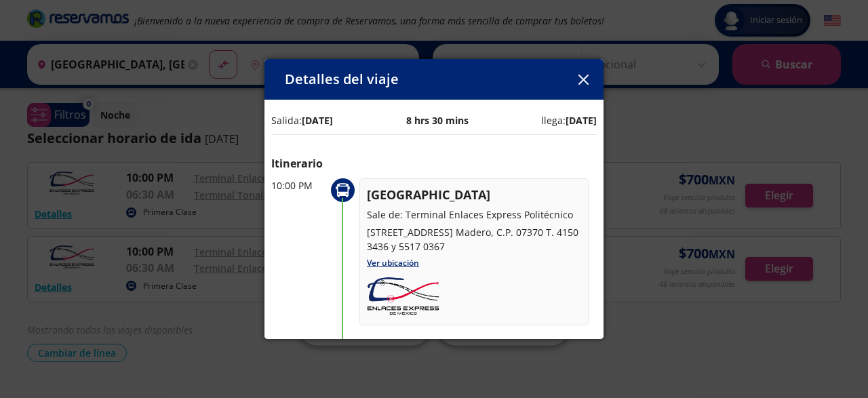 The width and height of the screenshot is (868, 398). Describe the element at coordinates (569, 120) in the screenshot. I see `p: llega:` at that location.